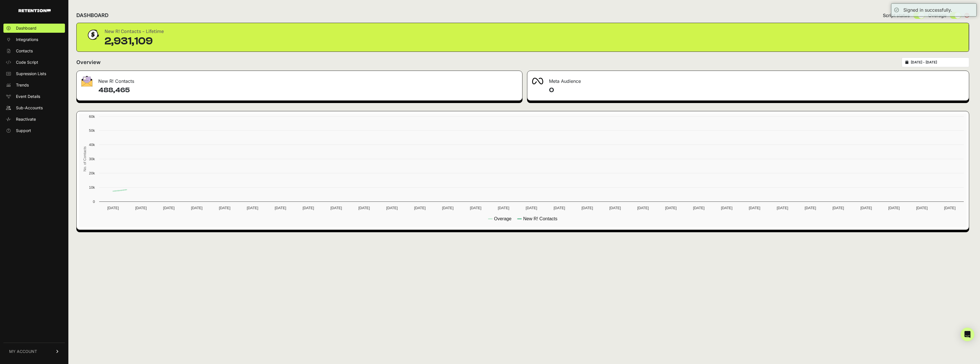 The image size is (980, 364). I want to click on h2: Overview, so click(89, 62).